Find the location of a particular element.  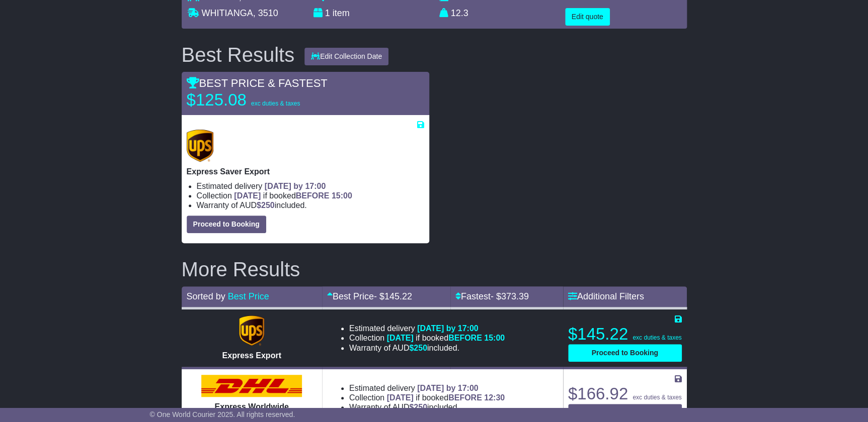

span: Sorted by is located at coordinates (206, 296).